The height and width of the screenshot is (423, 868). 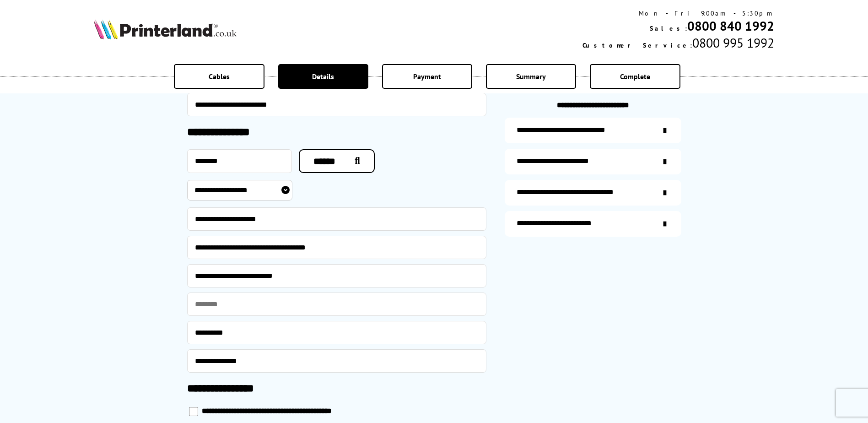 I want to click on span: Sales:, so click(x=669, y=28).